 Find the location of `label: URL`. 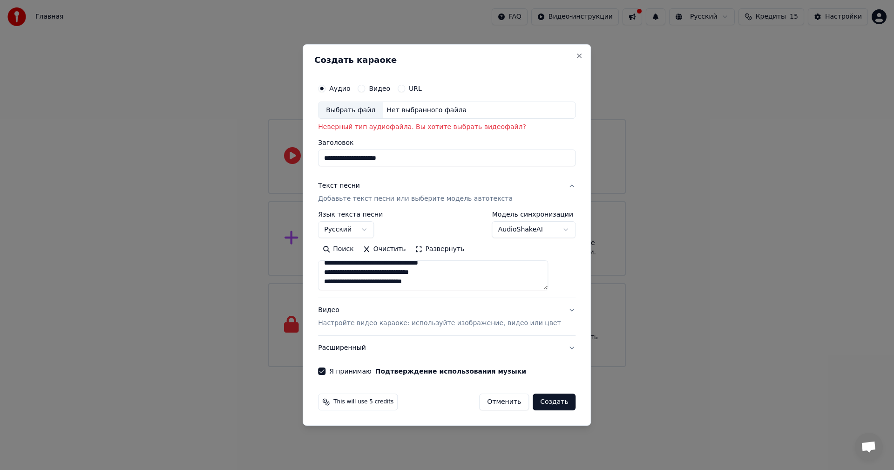

label: URL is located at coordinates (415, 88).